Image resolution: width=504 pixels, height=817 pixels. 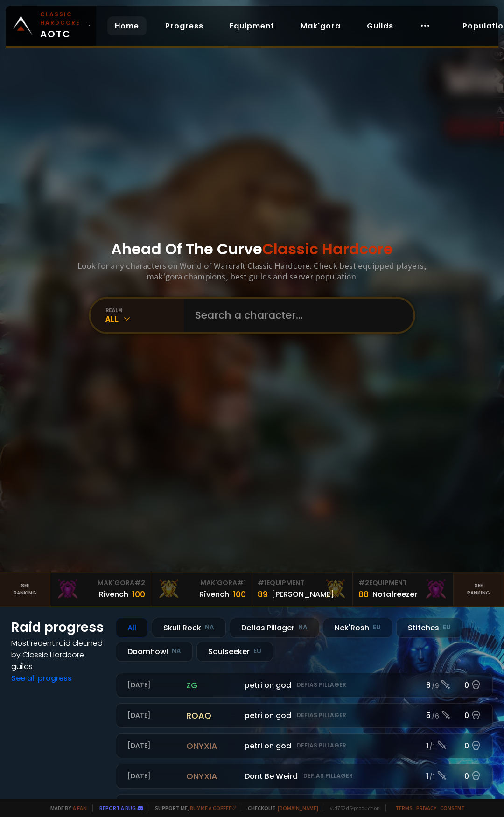 What do you see at coordinates (154, 652) in the screenshot?
I see `div: Doomhowl` at bounding box center [154, 652].